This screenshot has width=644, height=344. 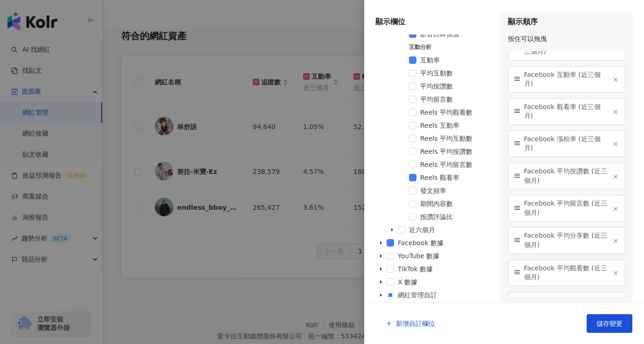 What do you see at coordinates (610, 323) in the screenshot?
I see `button: 儲存變更` at bounding box center [610, 323].